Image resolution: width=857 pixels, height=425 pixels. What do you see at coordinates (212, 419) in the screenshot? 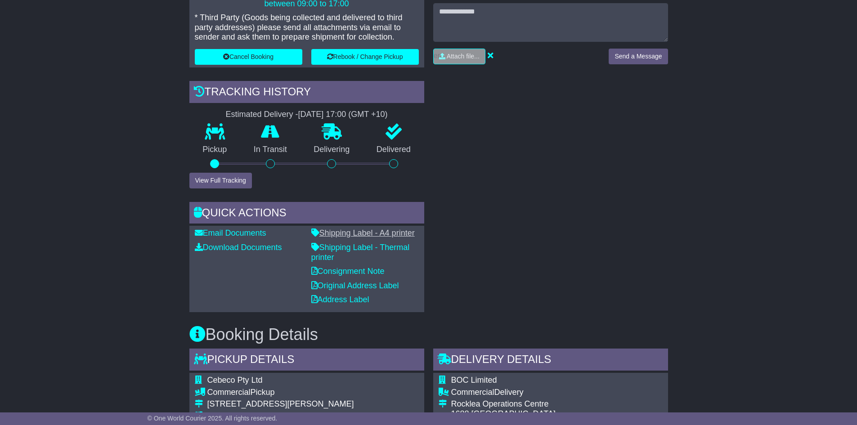
I see `span: © One World Courier 2025. All rights reserved.` at bounding box center [212, 419].